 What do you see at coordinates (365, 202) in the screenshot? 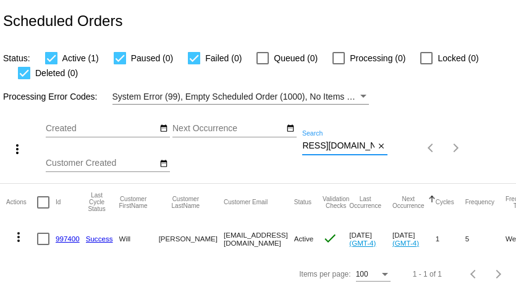
I see `button: Change sorting for LastOccurrenceUtc` at bounding box center [365, 202].